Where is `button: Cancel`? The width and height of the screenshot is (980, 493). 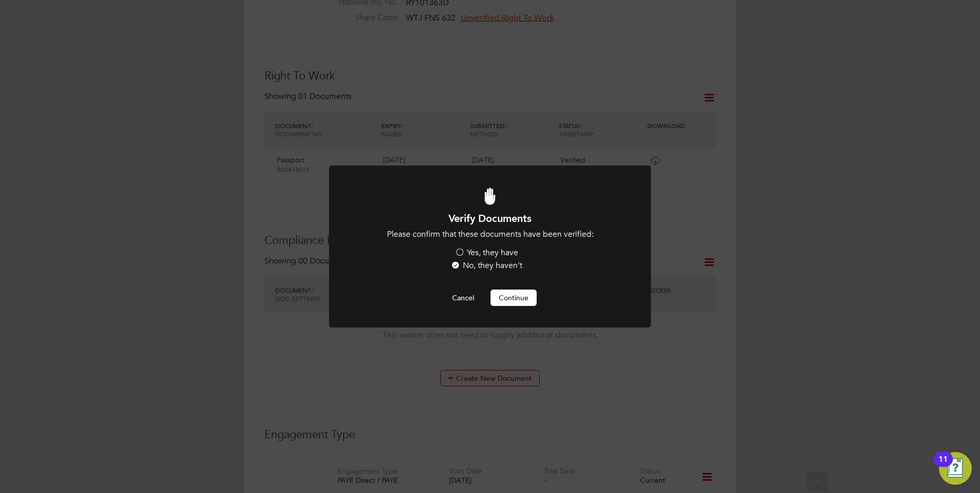 button: Cancel is located at coordinates (463, 298).